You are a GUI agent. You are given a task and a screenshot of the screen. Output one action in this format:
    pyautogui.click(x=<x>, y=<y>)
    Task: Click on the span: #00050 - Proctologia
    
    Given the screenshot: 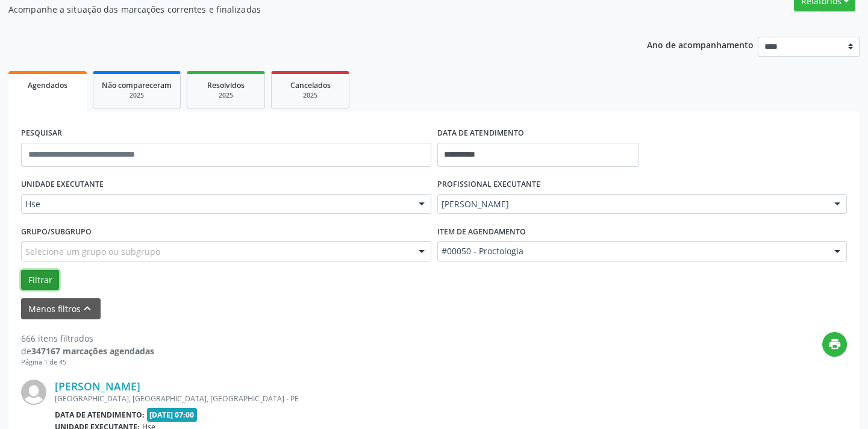 What is the action you would take?
    pyautogui.click(x=632, y=251)
    